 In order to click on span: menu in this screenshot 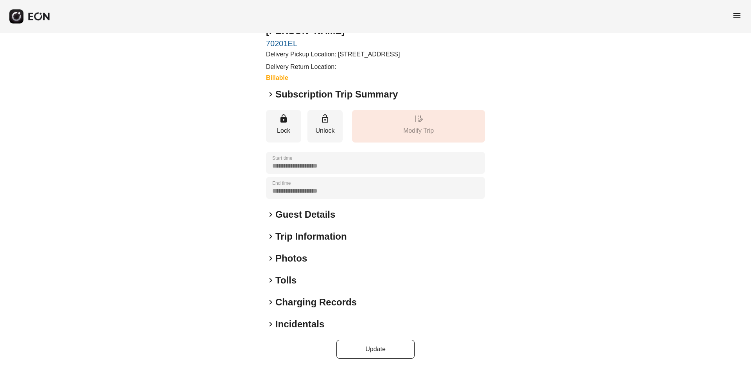, I will do `click(737, 15)`.